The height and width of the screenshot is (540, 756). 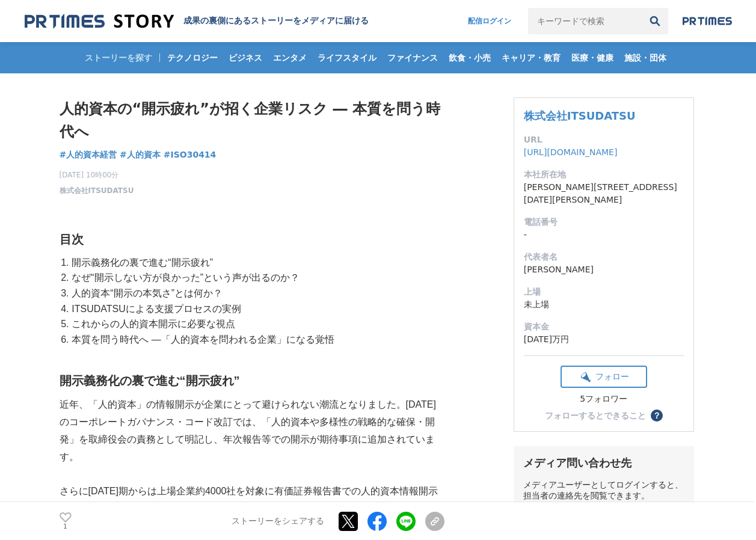 What do you see at coordinates (645, 58) in the screenshot?
I see `span: 施設・団体` at bounding box center [645, 58].